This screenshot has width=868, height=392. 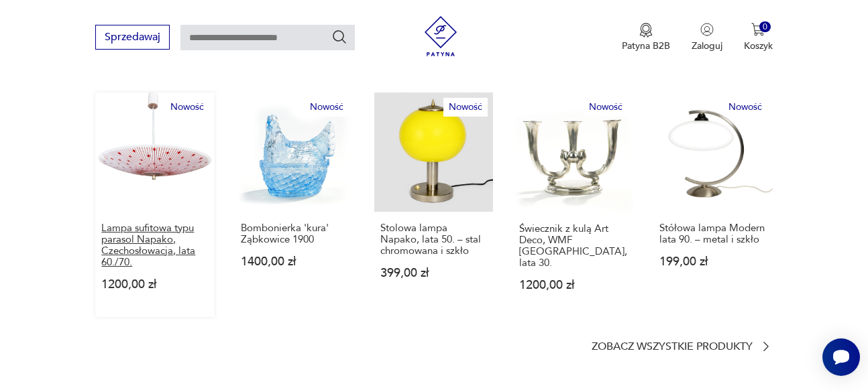 What do you see at coordinates (758, 29) in the screenshot?
I see `img: Ikona koszyka` at bounding box center [758, 29].